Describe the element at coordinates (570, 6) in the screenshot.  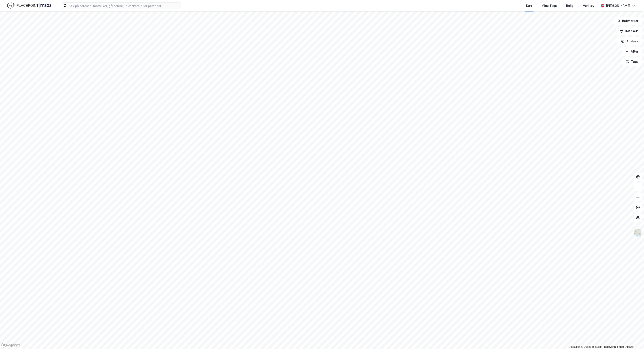
I see `div: Bolig` at that location.